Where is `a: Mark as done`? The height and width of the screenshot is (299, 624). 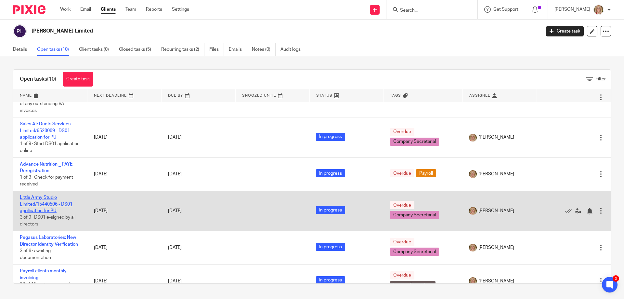
a: Mark as done is located at coordinates (570, 211).